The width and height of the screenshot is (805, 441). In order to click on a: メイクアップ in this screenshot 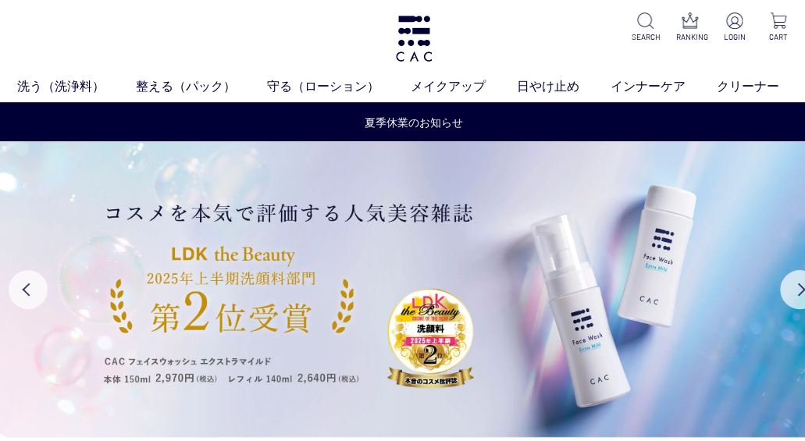, I will do `click(464, 87)`.